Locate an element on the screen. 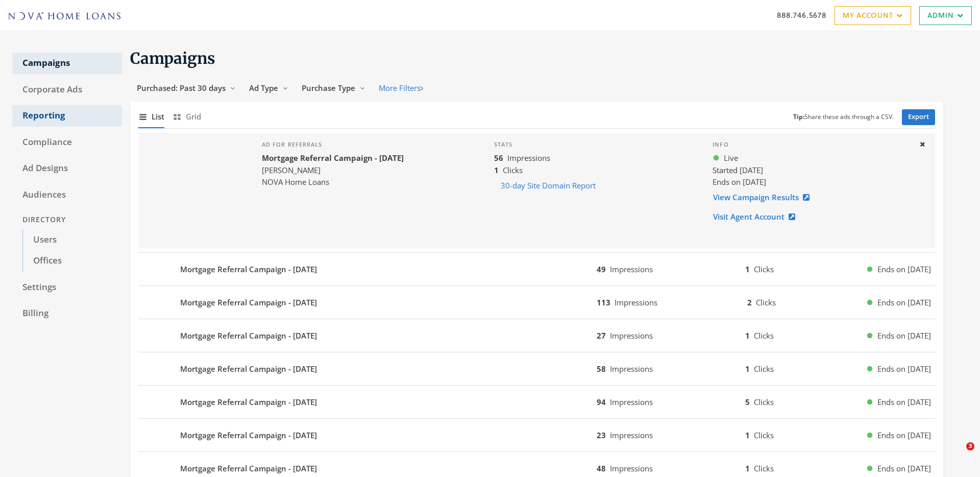  span: List is located at coordinates (158, 116).